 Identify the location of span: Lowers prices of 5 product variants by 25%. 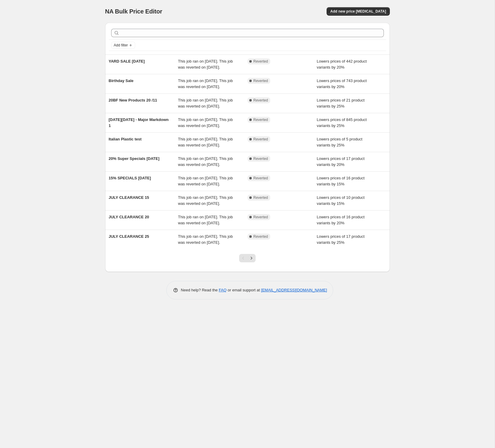
(340, 142).